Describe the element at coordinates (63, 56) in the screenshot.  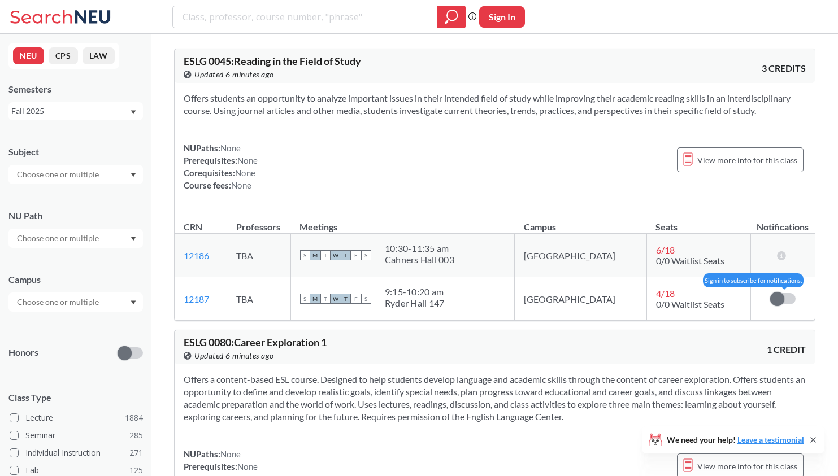
I see `button: CPS` at that location.